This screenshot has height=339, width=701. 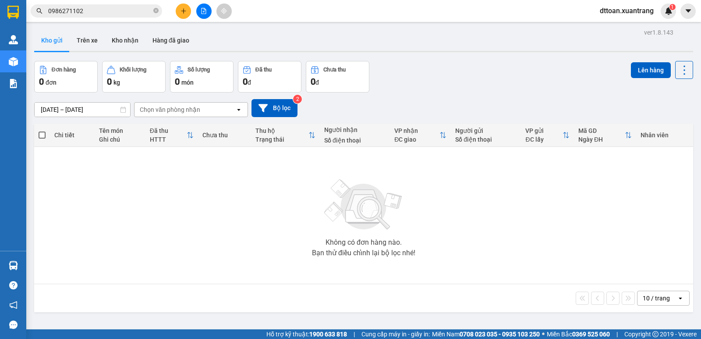 I want to click on div: ĐC giao, so click(x=417, y=139).